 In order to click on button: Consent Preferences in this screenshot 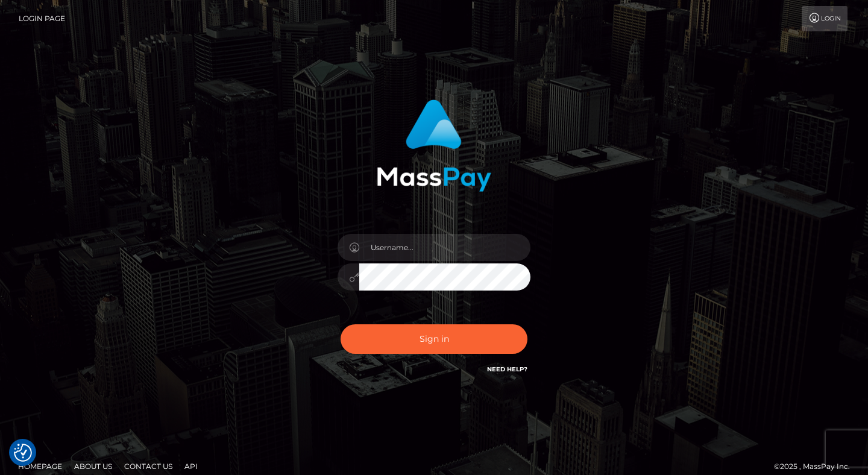, I will do `click(23, 453)`.